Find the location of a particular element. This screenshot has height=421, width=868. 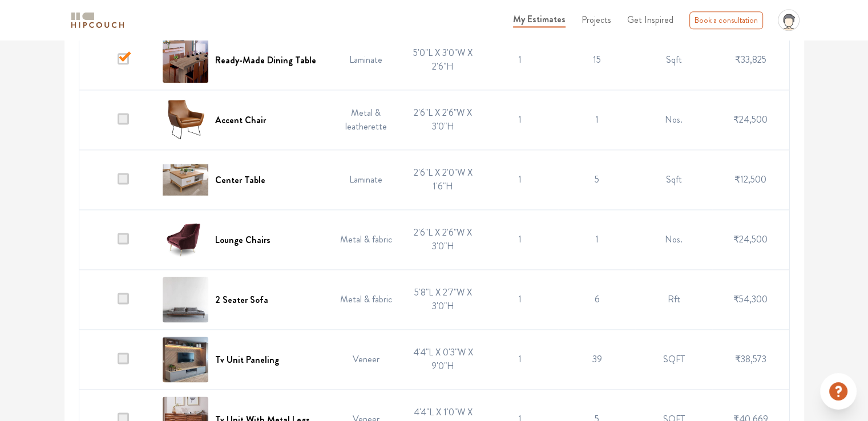

td: 39 is located at coordinates (596, 359).